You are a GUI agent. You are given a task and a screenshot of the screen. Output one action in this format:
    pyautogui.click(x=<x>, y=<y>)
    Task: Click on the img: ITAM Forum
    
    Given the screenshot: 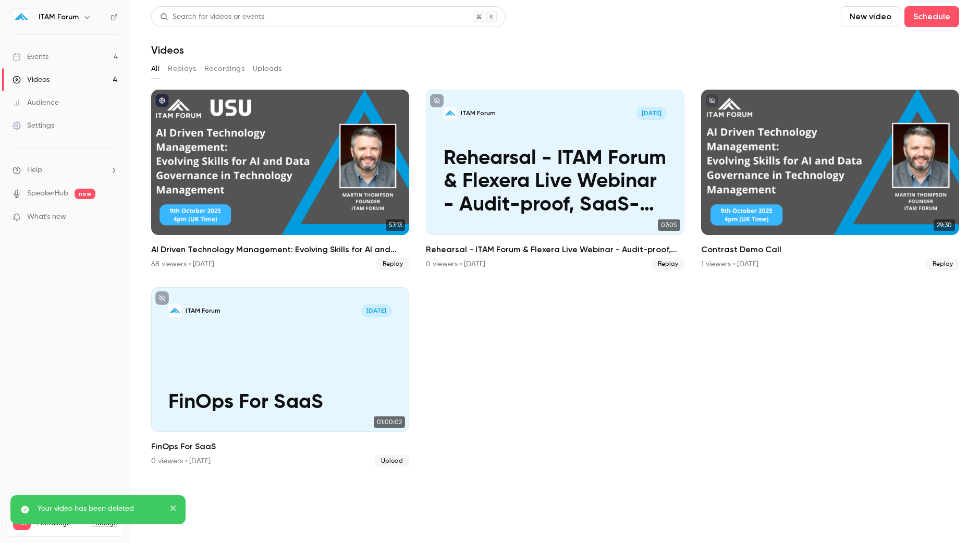 What is the action you would take?
    pyautogui.click(x=21, y=17)
    